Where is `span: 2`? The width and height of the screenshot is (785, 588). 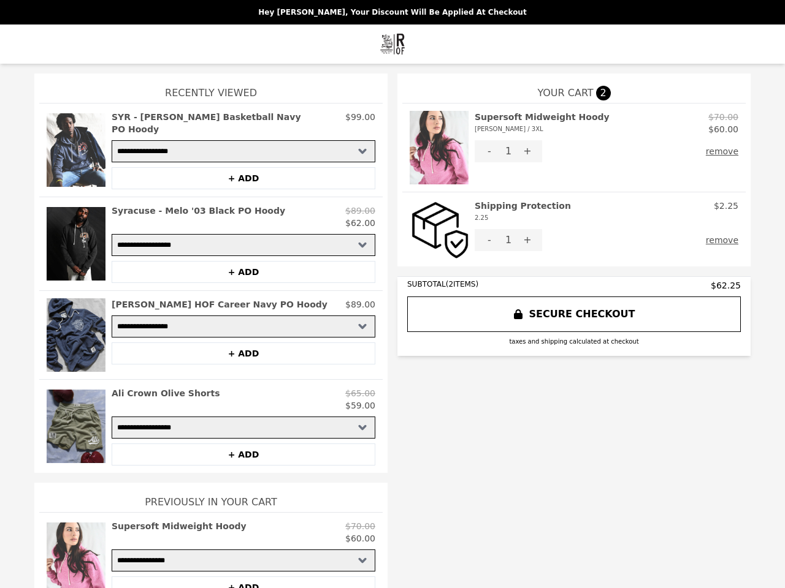 span: 2 is located at coordinates (603, 93).